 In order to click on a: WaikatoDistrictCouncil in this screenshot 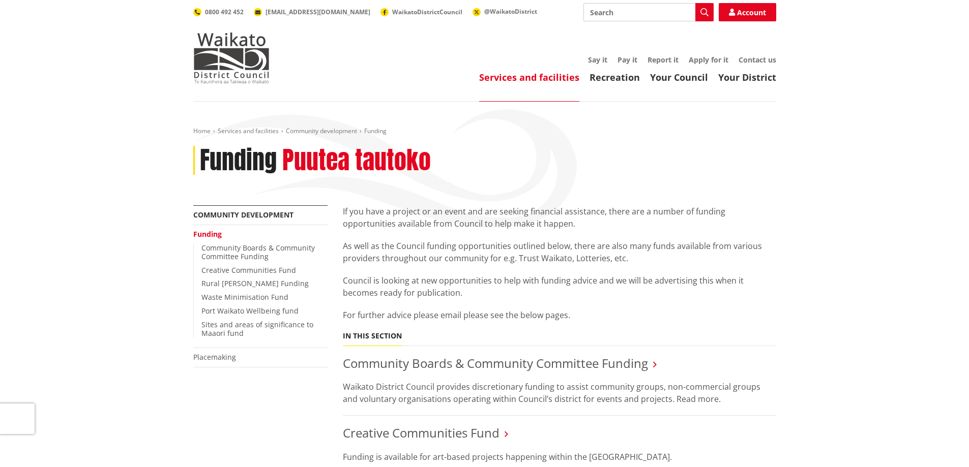, I will do `click(421, 12)`.